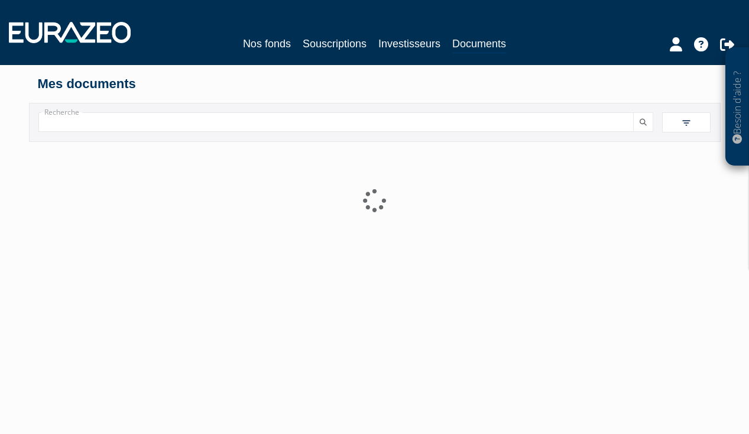 The image size is (749, 434). I want to click on a: Documents, so click(479, 44).